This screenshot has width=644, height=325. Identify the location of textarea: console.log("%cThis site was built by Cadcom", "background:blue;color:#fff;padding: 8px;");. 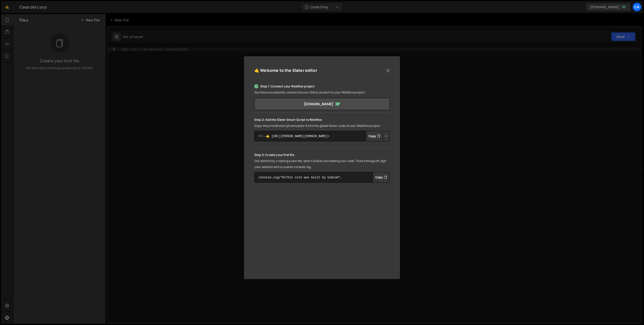
(322, 177).